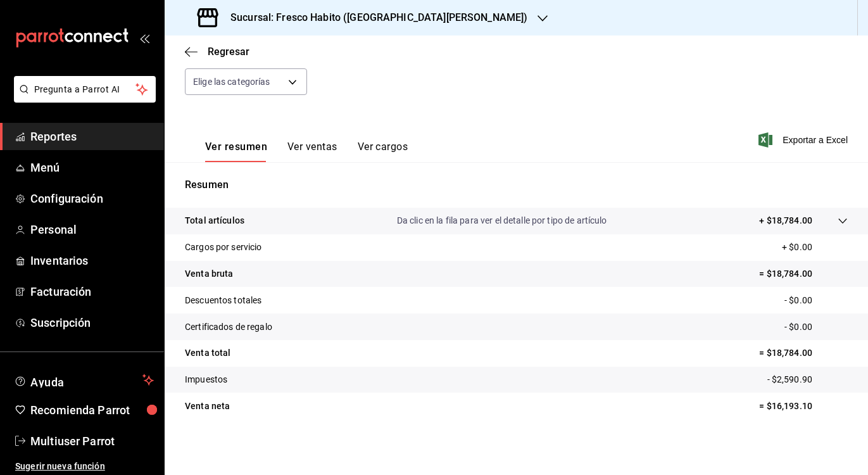 Image resolution: width=868 pixels, height=475 pixels. I want to click on p: Venta bruta, so click(209, 273).